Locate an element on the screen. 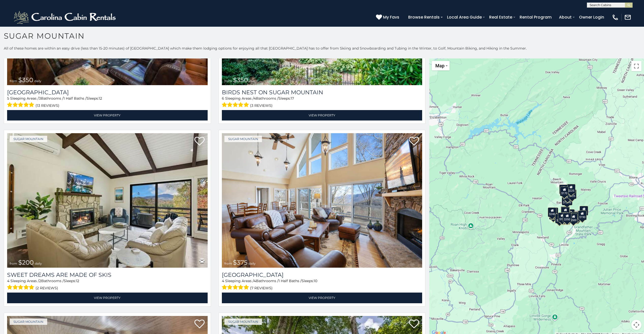  span: Map is located at coordinates (440, 65).